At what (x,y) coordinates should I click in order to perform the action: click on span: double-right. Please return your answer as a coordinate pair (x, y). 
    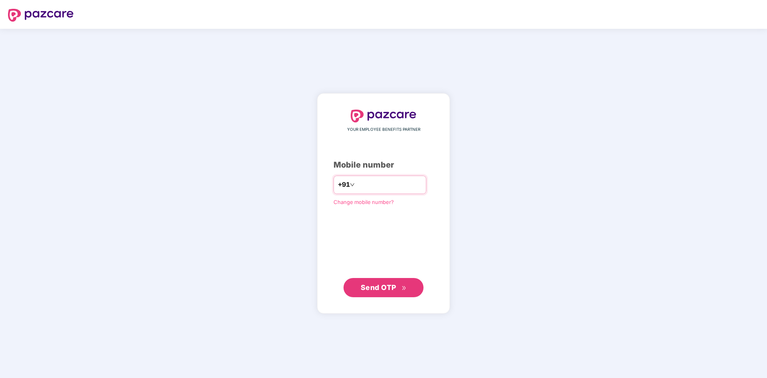
    Looking at the image, I should click on (404, 288).